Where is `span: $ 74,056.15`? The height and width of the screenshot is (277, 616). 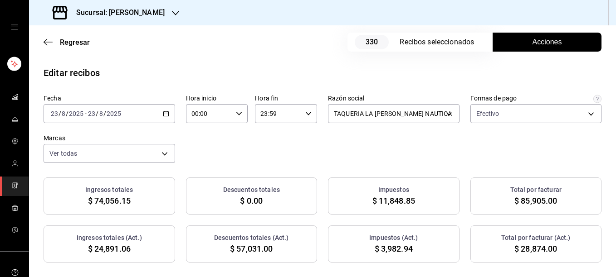
span: $ 74,056.15 is located at coordinates (109, 201).